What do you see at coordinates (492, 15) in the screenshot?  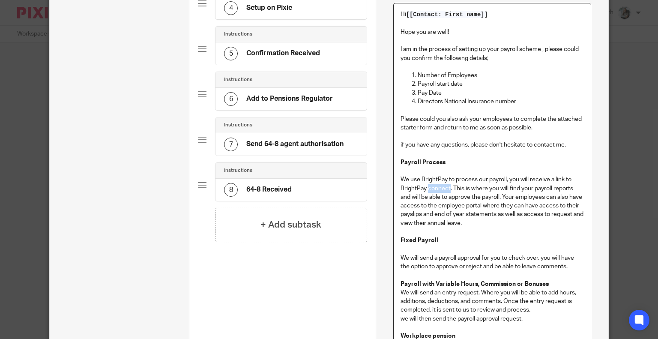 I see `p: Hi` at bounding box center [492, 15].